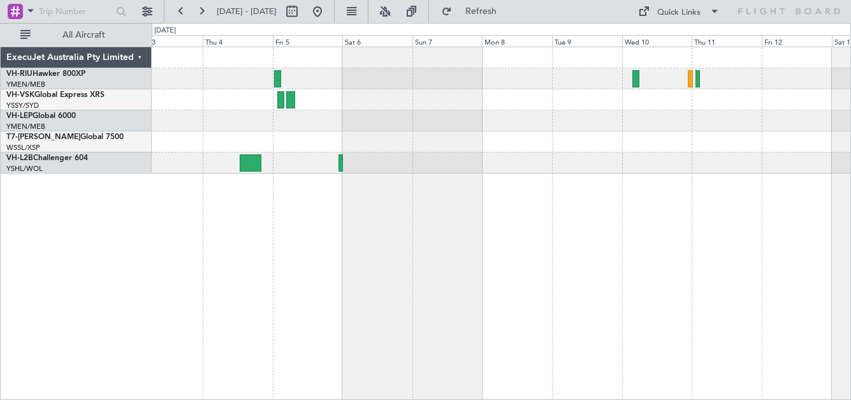  Describe the element at coordinates (308, 41) in the screenshot. I see `div: Fri 5` at that location.